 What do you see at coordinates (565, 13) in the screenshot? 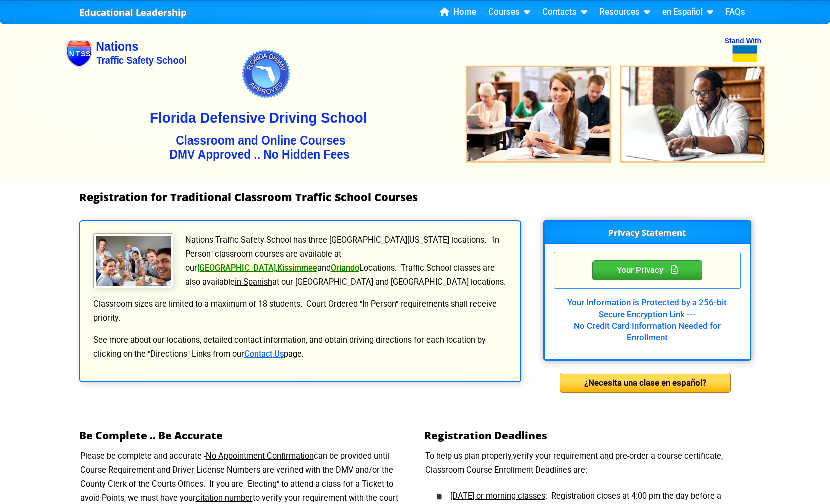
I see `a: Contacts` at bounding box center [565, 13].